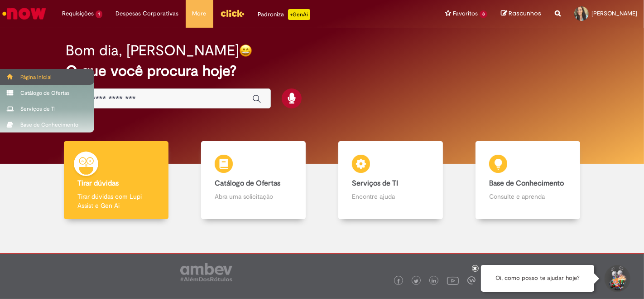 Image resolution: width=644 pixels, height=299 pixels. I want to click on div: Padroniza, so click(284, 15).